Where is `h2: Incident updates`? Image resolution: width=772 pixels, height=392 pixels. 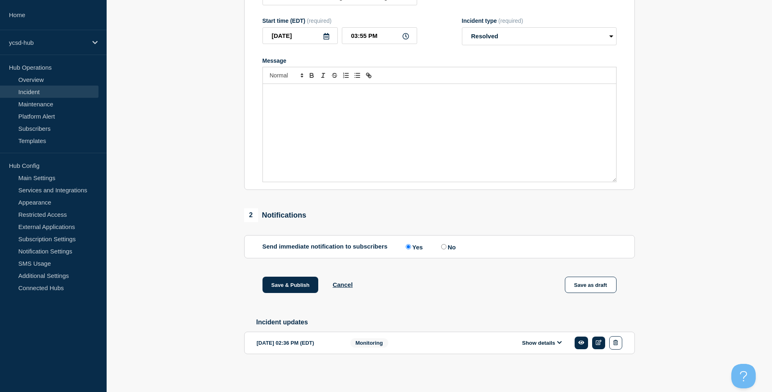
h2: Incident updates is located at coordinates (446, 322).